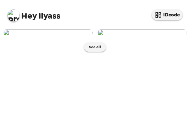  What do you see at coordinates (95, 47) in the screenshot?
I see `button: See all` at bounding box center [95, 47].